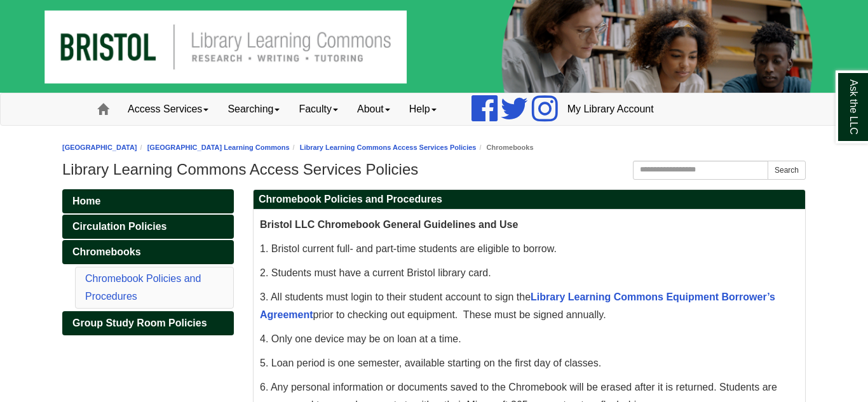 Image resolution: width=868 pixels, height=402 pixels. What do you see at coordinates (86, 201) in the screenshot?
I see `span: Home` at bounding box center [86, 201].